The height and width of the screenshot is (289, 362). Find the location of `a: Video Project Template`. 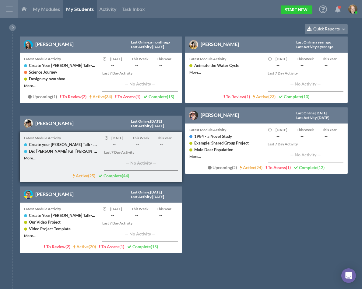

a: Video Project Template is located at coordinates (50, 229).